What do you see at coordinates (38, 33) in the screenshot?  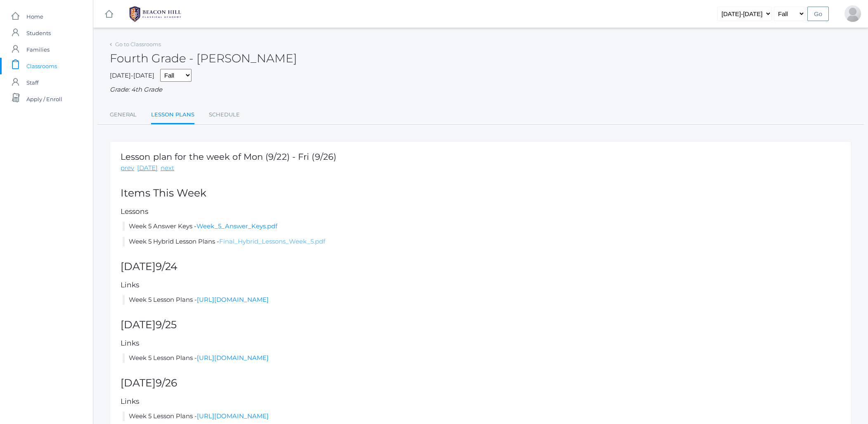 I see `span: Students` at bounding box center [38, 33].